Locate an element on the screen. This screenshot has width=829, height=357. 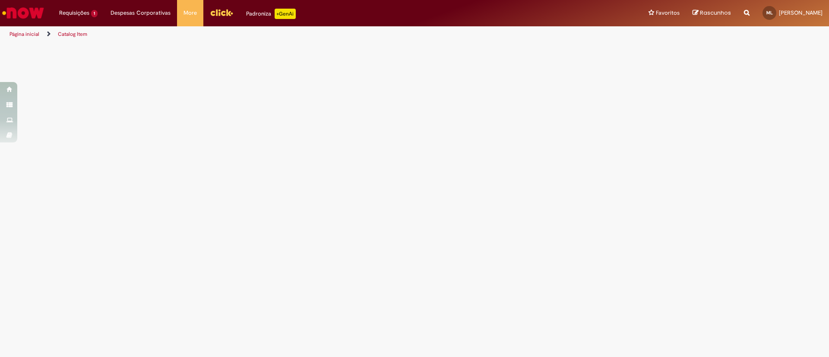
span: 1 is located at coordinates (94, 13).